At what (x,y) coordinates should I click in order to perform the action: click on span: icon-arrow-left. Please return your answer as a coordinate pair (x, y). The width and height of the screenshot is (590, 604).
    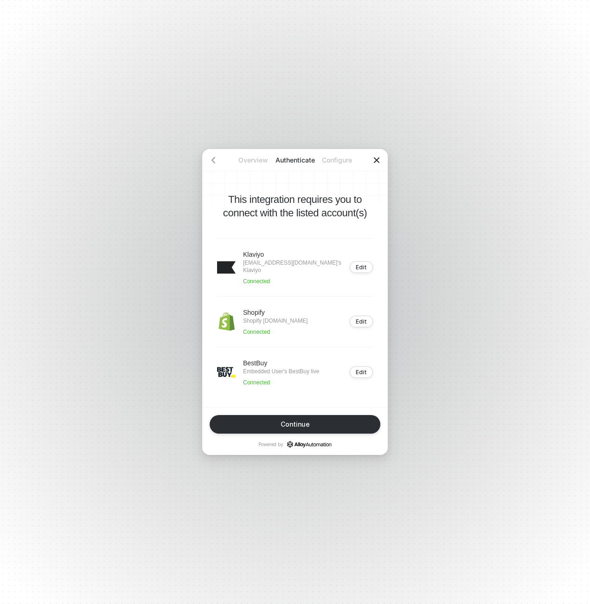
    Looking at the image, I should click on (213, 160).